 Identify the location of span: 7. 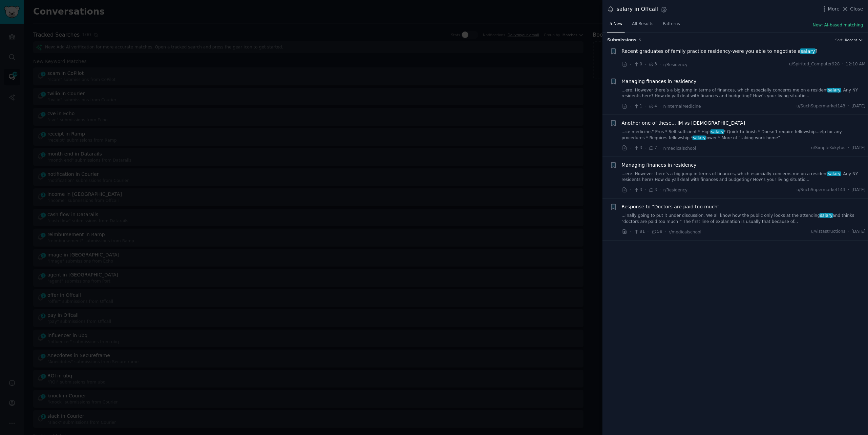
(653, 148).